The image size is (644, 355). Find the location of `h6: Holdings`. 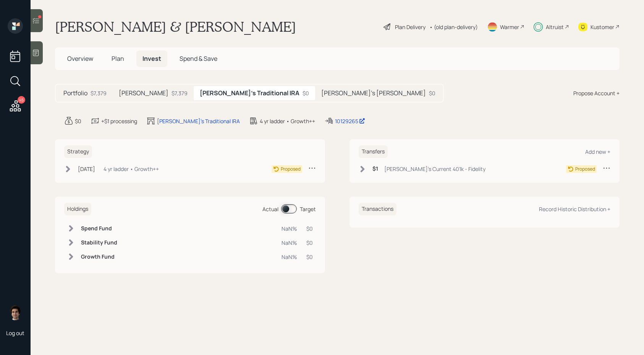

h6: Holdings is located at coordinates (78, 209).